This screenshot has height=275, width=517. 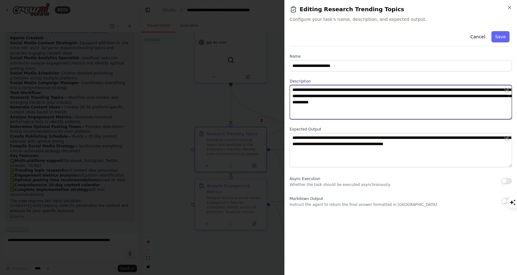 What do you see at coordinates (340, 185) in the screenshot?
I see `p: Whether the task should be executed asynchronously.` at bounding box center [340, 185].